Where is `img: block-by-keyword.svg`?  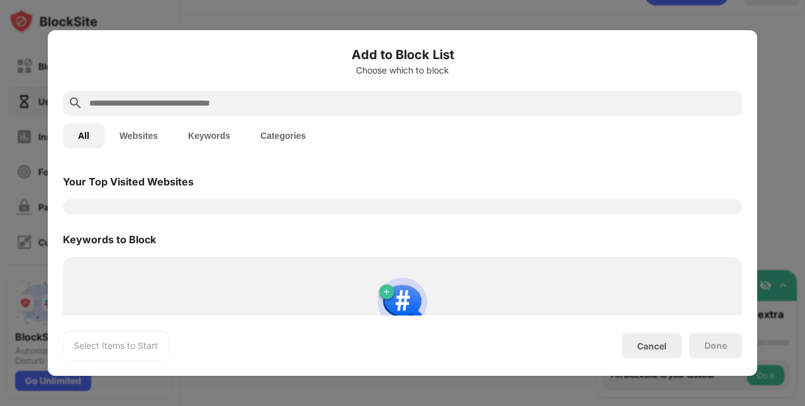 img: block-by-keyword.svg is located at coordinates (402, 302).